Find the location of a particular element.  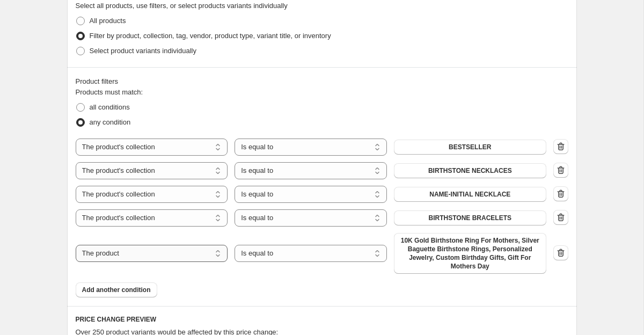

span: Filter by product, collection, tag, vendor, product type, variant title, or inventory is located at coordinates (210, 36).